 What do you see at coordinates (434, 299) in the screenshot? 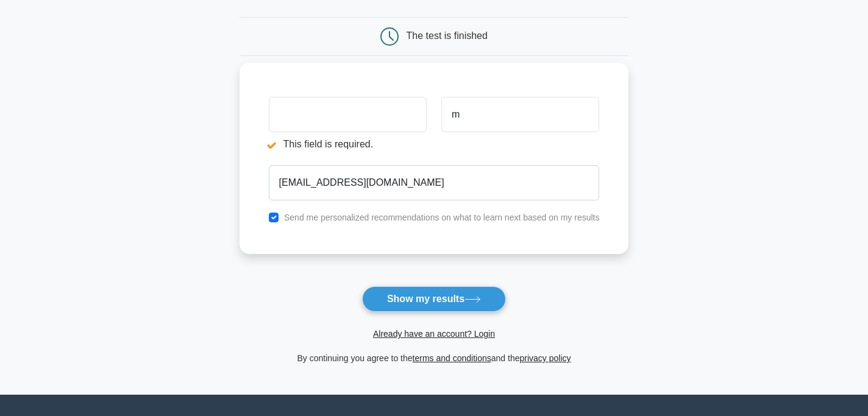
I see `button: Show my results` at bounding box center [434, 299].